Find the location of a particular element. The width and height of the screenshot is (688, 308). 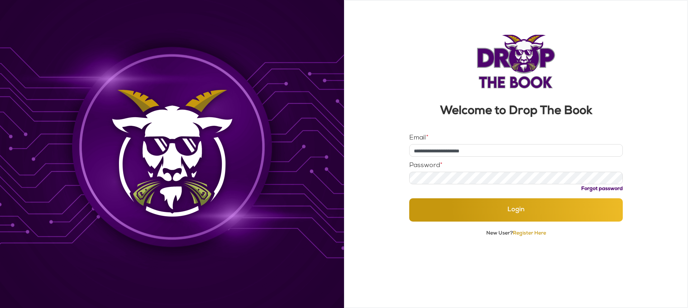

img: Background Image is located at coordinates (172, 154).